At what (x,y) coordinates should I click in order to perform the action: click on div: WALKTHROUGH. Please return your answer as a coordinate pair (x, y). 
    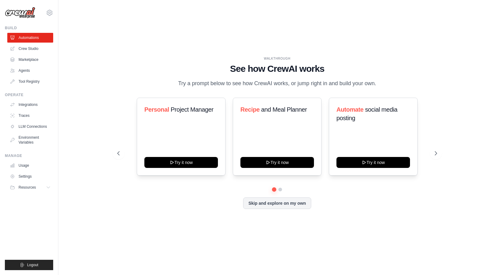
    Looking at the image, I should click on (277, 58).